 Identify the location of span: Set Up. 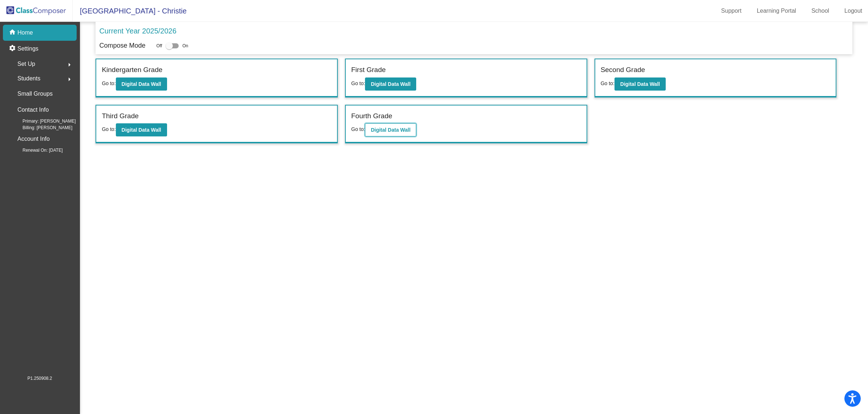
(26, 64).